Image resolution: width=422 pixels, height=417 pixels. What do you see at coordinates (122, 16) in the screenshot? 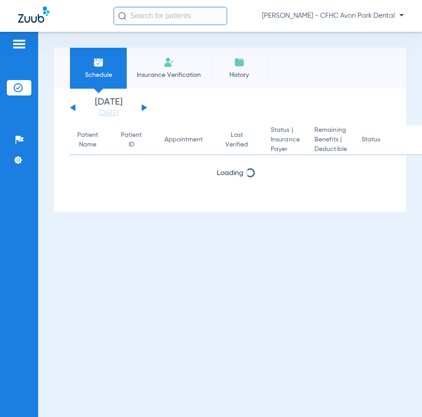
I see `img: Search Icon` at bounding box center [122, 16].